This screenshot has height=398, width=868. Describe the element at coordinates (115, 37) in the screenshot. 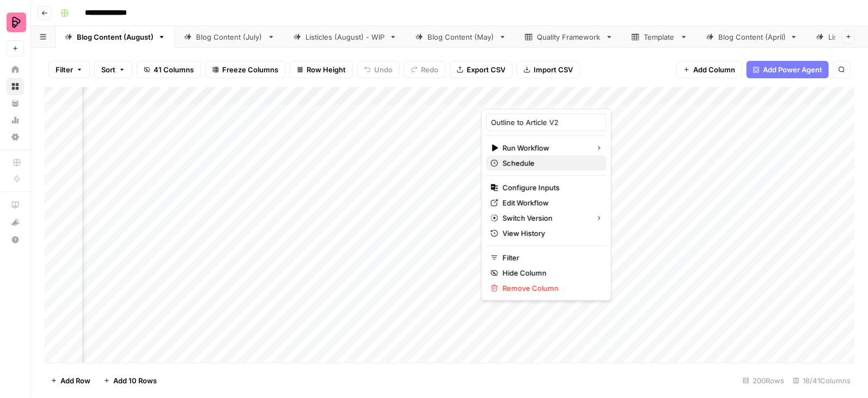

I see `div: Blog Content (August)` at that location.